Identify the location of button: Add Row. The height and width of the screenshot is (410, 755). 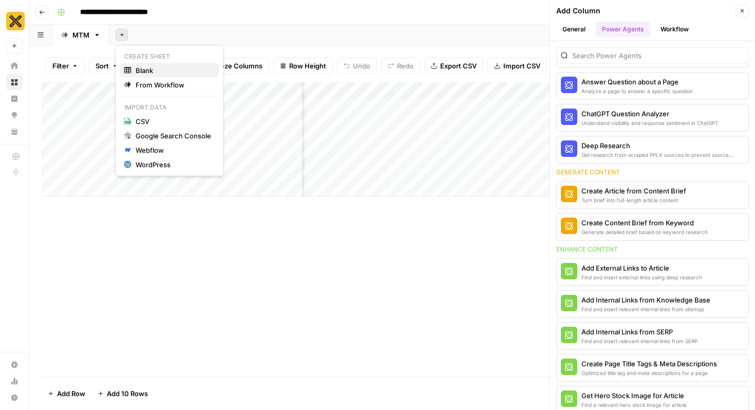
(66, 393).